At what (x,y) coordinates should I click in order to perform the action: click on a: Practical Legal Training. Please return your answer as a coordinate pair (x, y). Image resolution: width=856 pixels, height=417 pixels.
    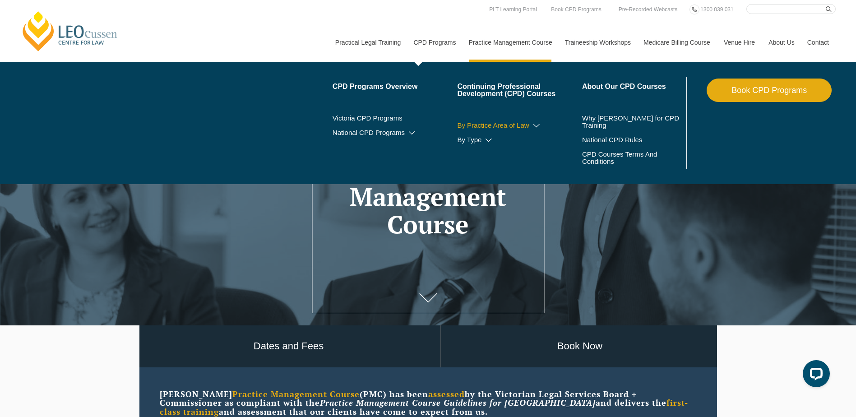
    Looking at the image, I should click on (368, 42).